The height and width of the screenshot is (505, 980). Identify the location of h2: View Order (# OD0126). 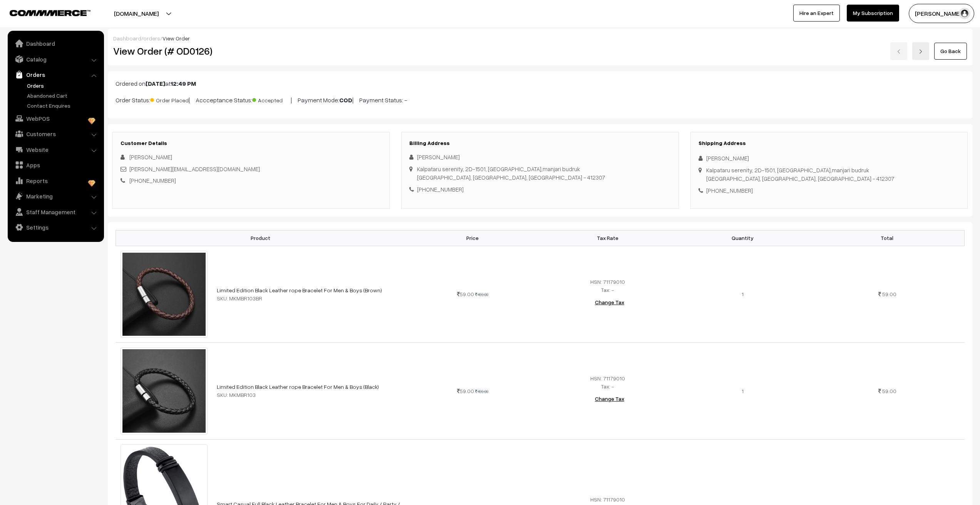
(252, 51).